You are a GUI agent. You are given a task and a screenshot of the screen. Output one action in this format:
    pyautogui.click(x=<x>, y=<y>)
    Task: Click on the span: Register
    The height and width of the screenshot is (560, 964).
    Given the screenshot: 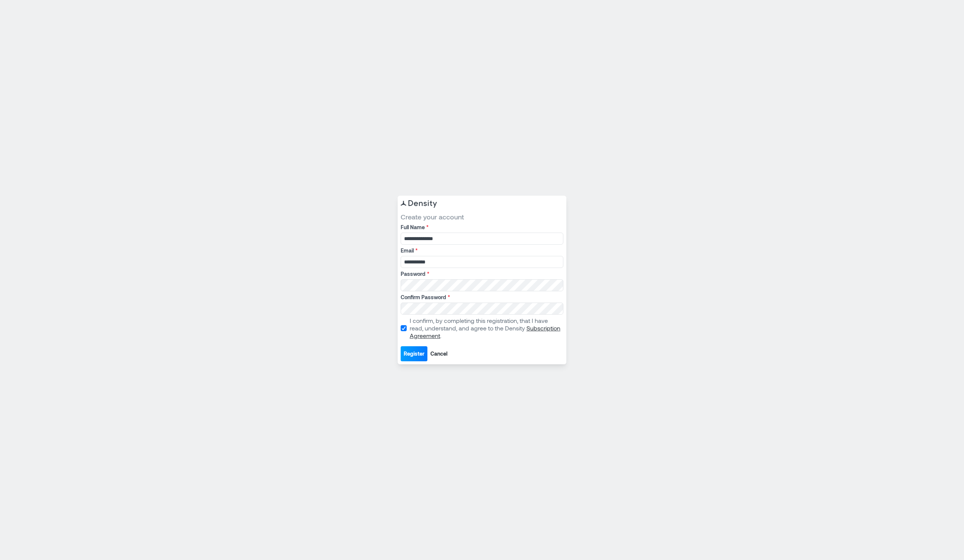 What is the action you would take?
    pyautogui.click(x=414, y=354)
    